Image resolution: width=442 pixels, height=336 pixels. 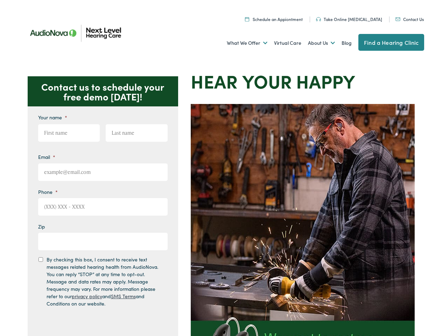 What do you see at coordinates (273, 19) in the screenshot?
I see `a: Schedule an Appiontment` at bounding box center [273, 19].